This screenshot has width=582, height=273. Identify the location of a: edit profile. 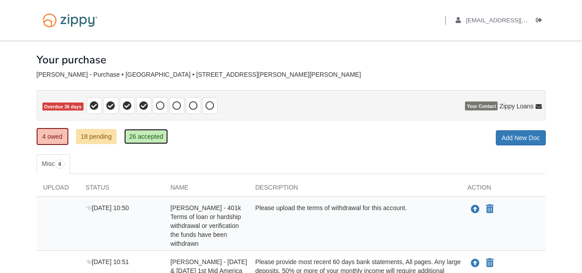
(512, 21).